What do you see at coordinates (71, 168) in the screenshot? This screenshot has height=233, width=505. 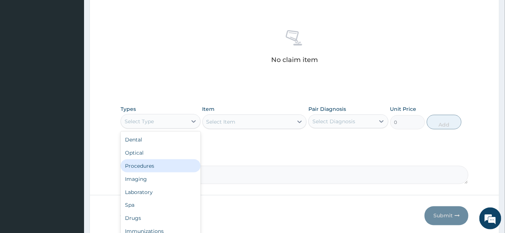 I see `textarea: Type your message and hit 'Enter'` at bounding box center [71, 168].